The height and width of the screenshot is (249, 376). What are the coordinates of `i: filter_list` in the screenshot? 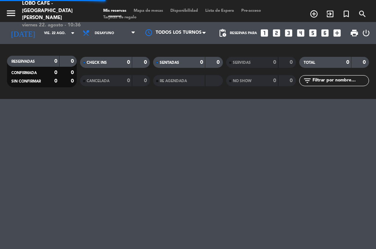 It's located at (307, 81).